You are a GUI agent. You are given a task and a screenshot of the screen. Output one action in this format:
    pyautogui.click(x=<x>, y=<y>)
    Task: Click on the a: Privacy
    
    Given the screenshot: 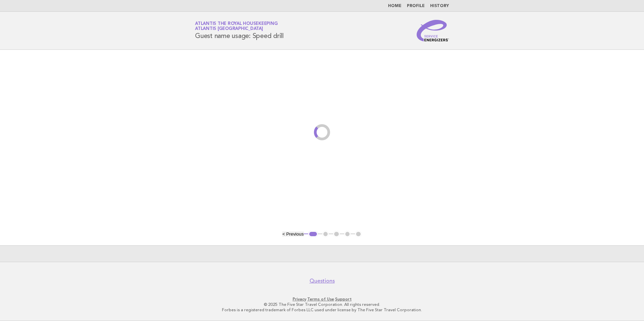 What is the action you would take?
    pyautogui.click(x=300, y=299)
    